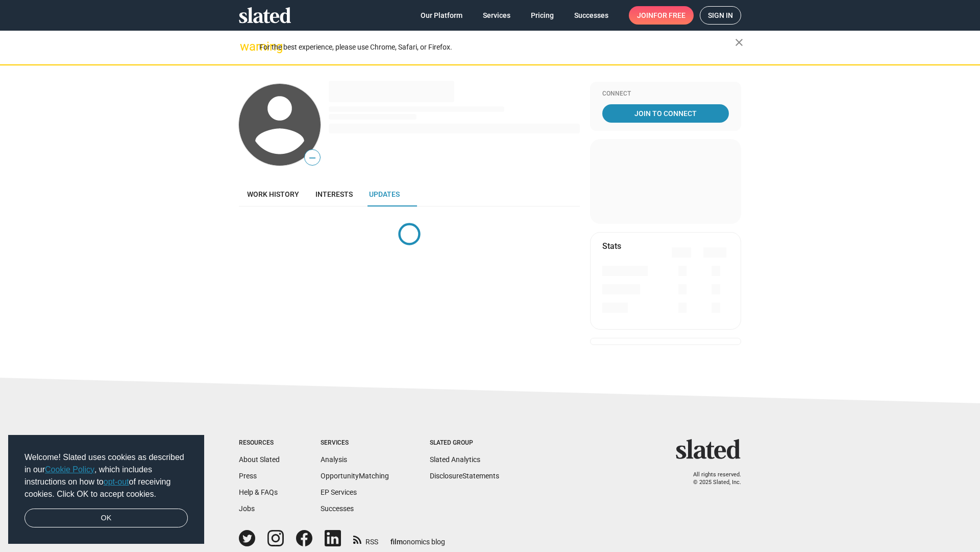 The height and width of the screenshot is (552, 980). What do you see at coordinates (721, 16) in the screenshot?
I see `span: Sign in` at bounding box center [721, 16].